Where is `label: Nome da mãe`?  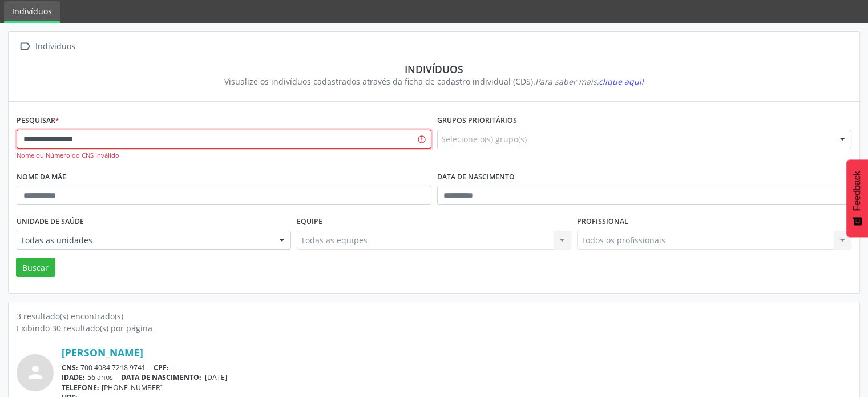
label: Nome da mãe is located at coordinates (41, 177).